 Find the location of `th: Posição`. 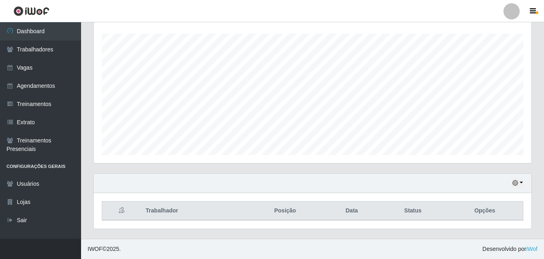

th: Posição is located at coordinates (285, 211).